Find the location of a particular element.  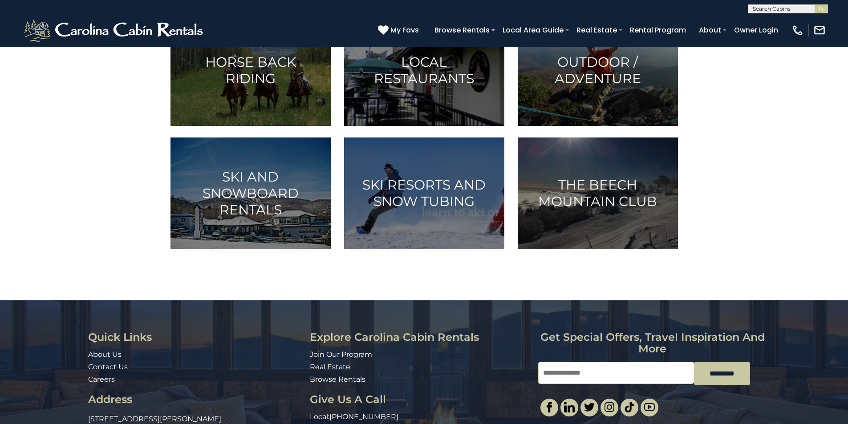

img: instagram-single.svg is located at coordinates (609, 407).